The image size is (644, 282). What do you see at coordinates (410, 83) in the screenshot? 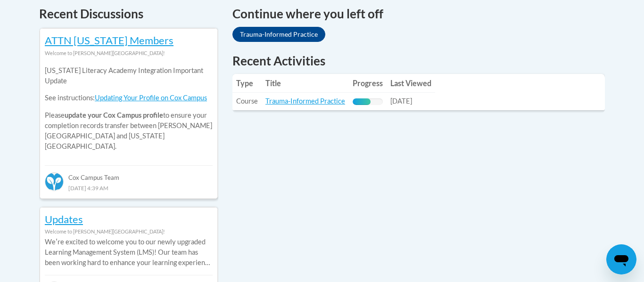
I see `th: Last Viewed` at bounding box center [410, 83].